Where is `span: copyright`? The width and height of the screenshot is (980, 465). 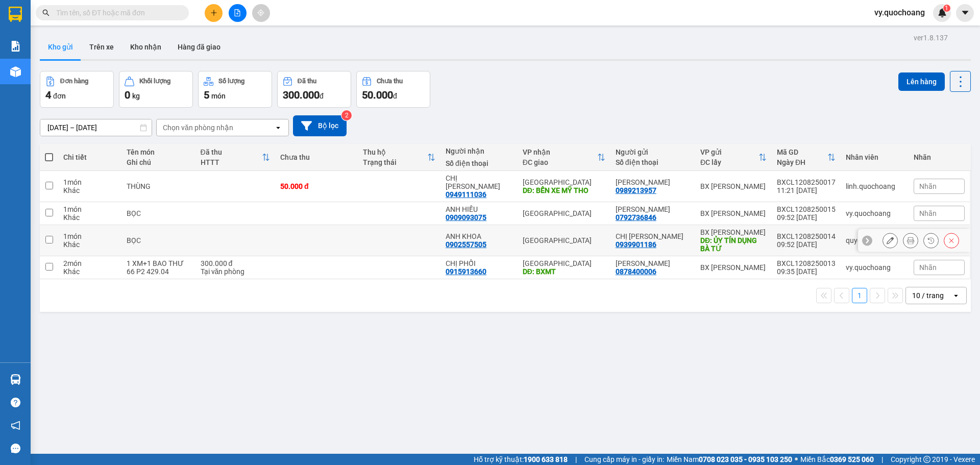
span: copyright is located at coordinates (927, 459).